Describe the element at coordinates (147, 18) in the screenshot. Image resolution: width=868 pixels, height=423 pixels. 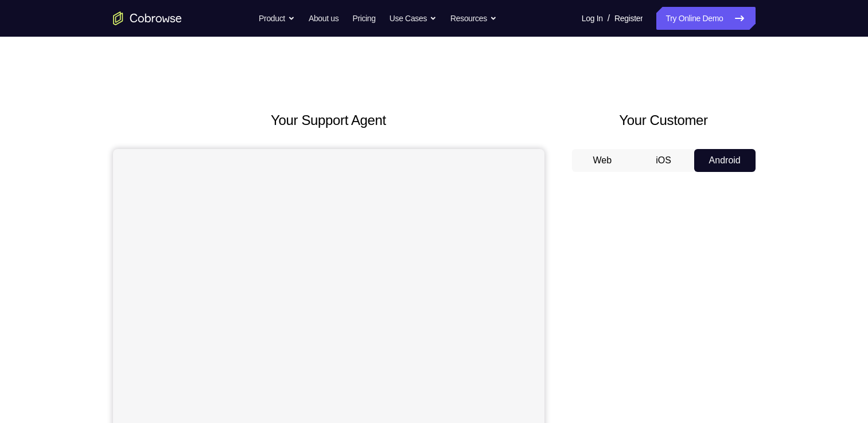
I see `a: Go to the home page` at that location.